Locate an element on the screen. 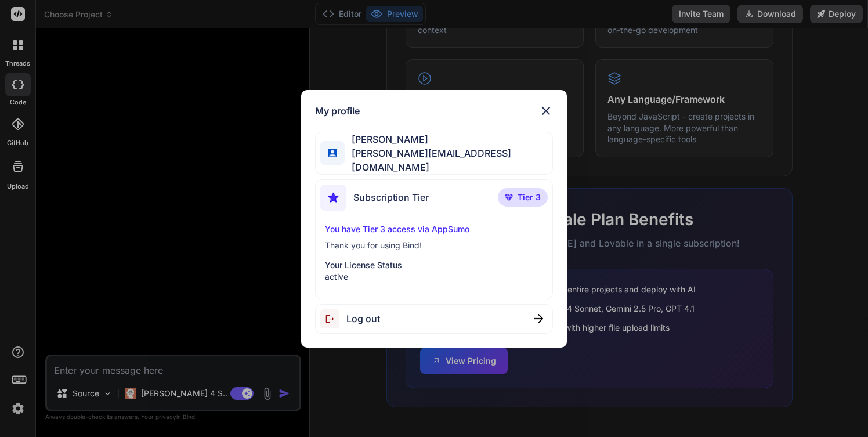 This screenshot has height=437, width=868. p: Thank you for using Bind! is located at coordinates (433, 246).